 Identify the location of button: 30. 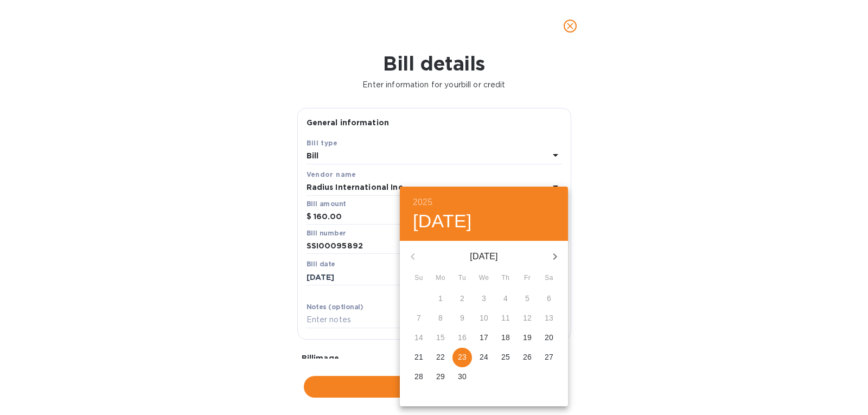
(462, 377).